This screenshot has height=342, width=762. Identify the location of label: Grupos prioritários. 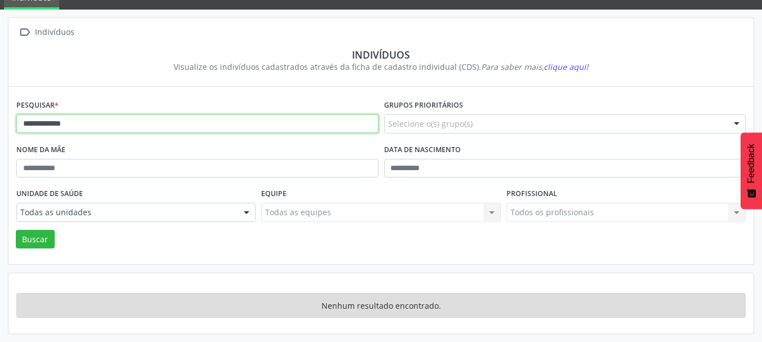
(423, 105).